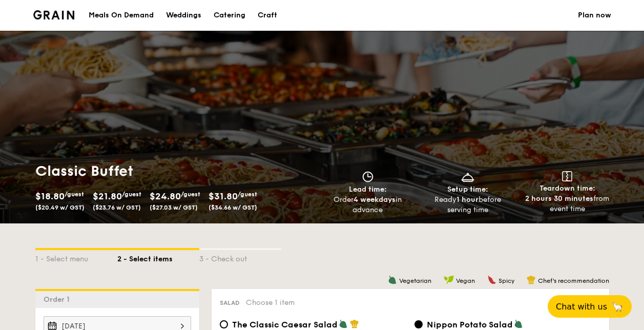 The height and width of the screenshot is (330, 644). Describe the element at coordinates (415, 281) in the screenshot. I see `span: Vegetarian` at that location.